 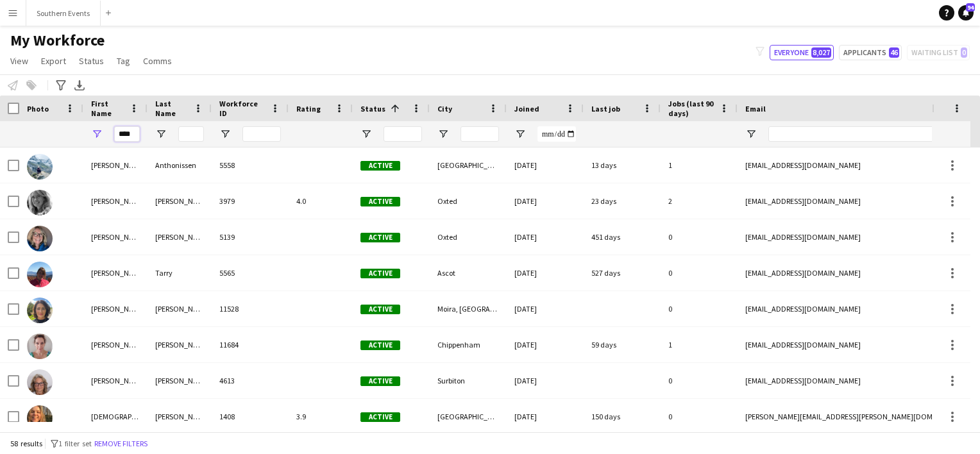 I want to click on span: Email, so click(x=755, y=109).